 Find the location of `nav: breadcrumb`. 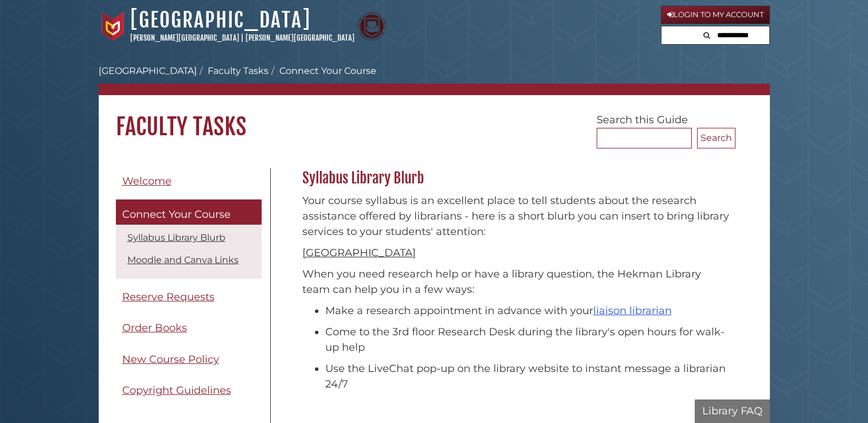

nav: breadcrumb is located at coordinates (434, 80).